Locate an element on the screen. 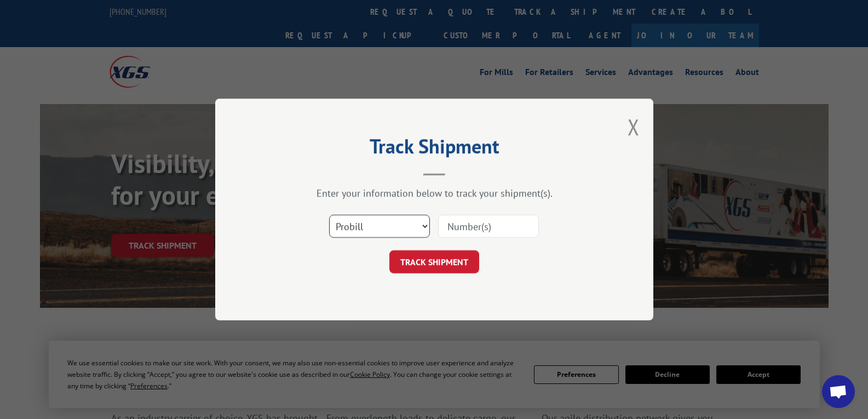 This screenshot has width=868, height=419. h2: Track Shipment is located at coordinates (434, 149).